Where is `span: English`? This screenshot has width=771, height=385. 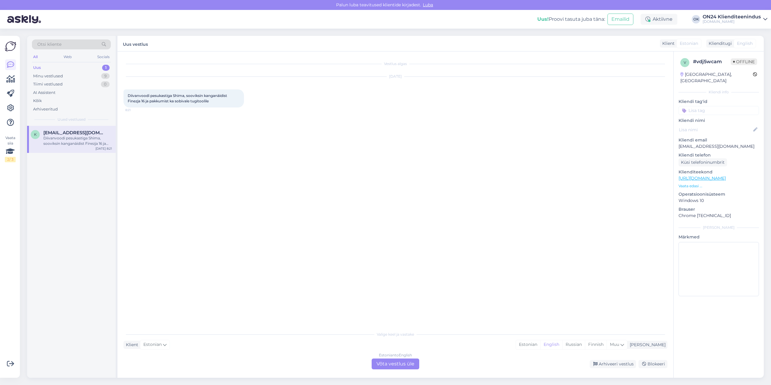
span: English is located at coordinates (745, 43).